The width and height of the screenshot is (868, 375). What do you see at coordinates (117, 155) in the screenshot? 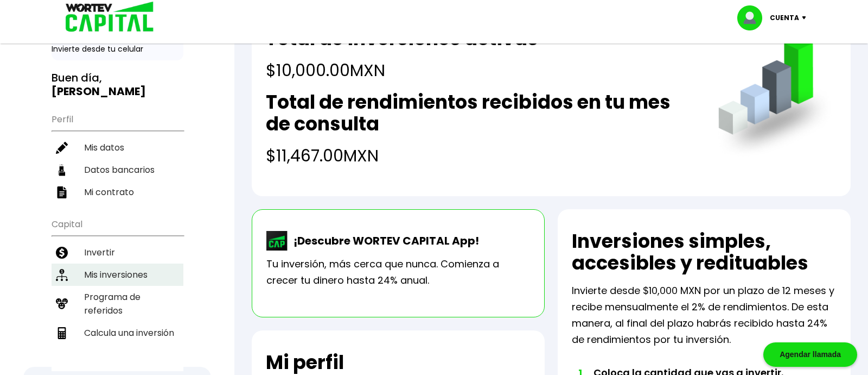
I see `ul: Perfil` at bounding box center [117, 155].